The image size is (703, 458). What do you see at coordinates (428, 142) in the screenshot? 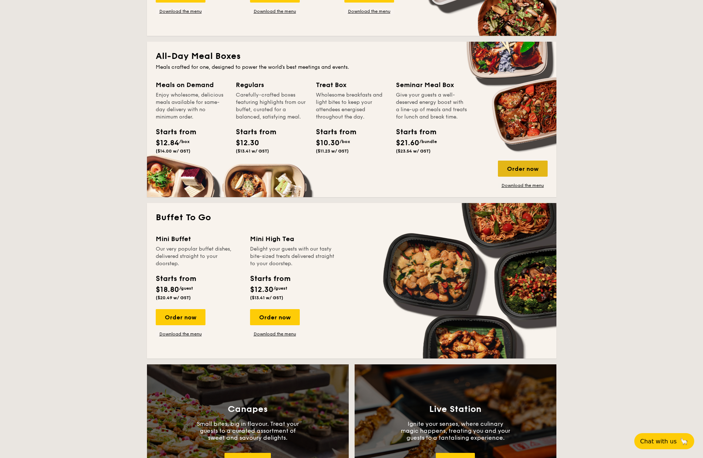
I see `span: /bundle` at bounding box center [428, 142].